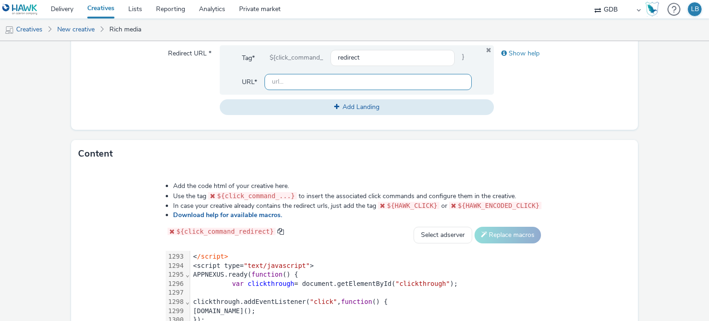 This screenshot has width=709, height=321. Describe the element at coordinates (175, 293) in the screenshot. I see `div: 1297` at that location.